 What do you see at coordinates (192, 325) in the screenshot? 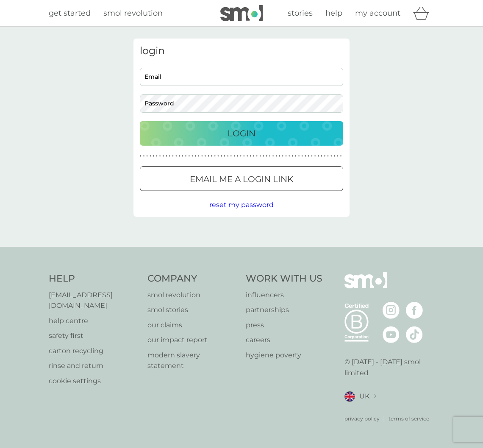
I see `a: our claims` at bounding box center [192, 325].